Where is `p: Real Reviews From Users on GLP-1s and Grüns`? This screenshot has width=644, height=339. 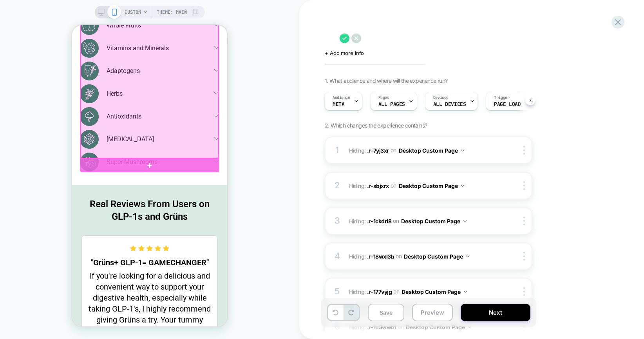
p: Real Reviews From Users on GLP-1s and Grüns is located at coordinates (77, 185).